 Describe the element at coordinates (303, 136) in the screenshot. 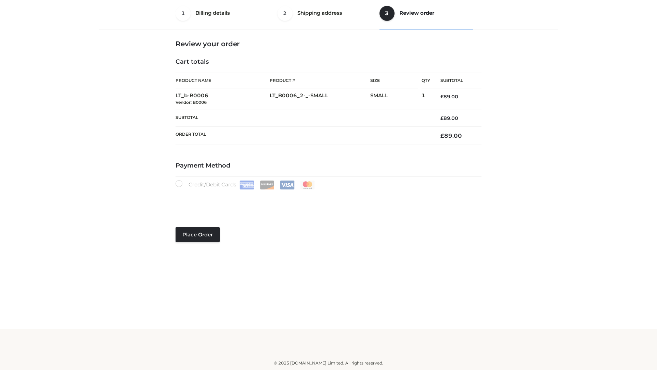

I see `th: Order Total` at that location.